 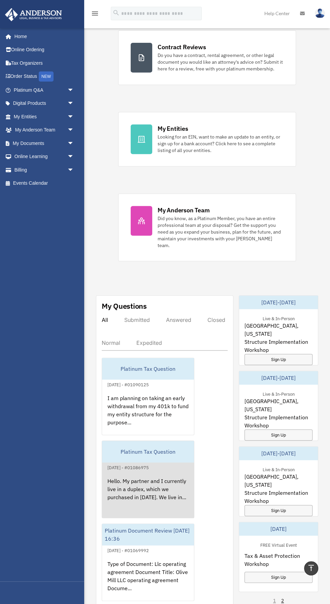 I want to click on div: Looking for an EIN, want to make an update to an entity, or sign up for a bank account? Click her..., so click(x=221, y=144).